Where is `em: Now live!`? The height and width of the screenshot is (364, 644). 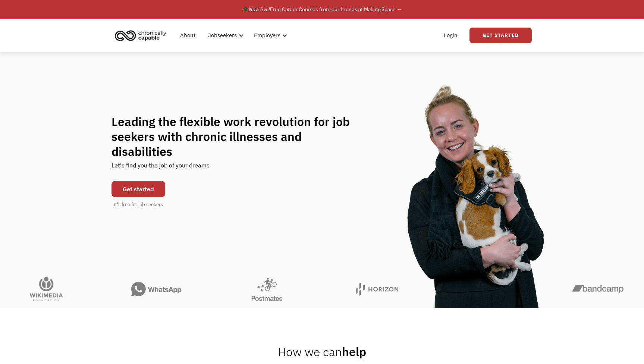
em: Now live! is located at coordinates (259, 9).